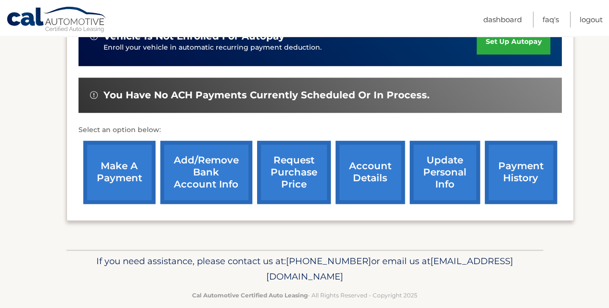 The height and width of the screenshot is (308, 609). What do you see at coordinates (57, 20) in the screenshot?
I see `a: Cal Automotive` at bounding box center [57, 20].